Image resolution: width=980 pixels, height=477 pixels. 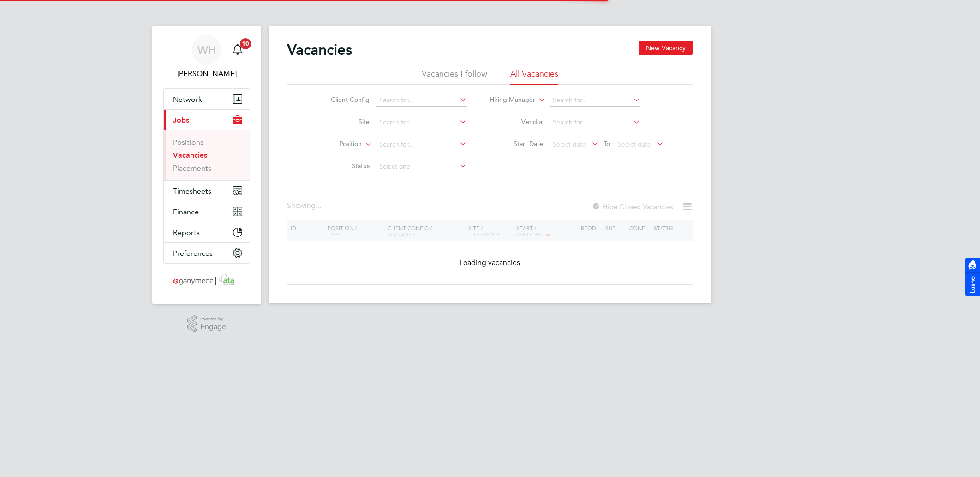 I want to click on label: Status, so click(x=343, y=166).